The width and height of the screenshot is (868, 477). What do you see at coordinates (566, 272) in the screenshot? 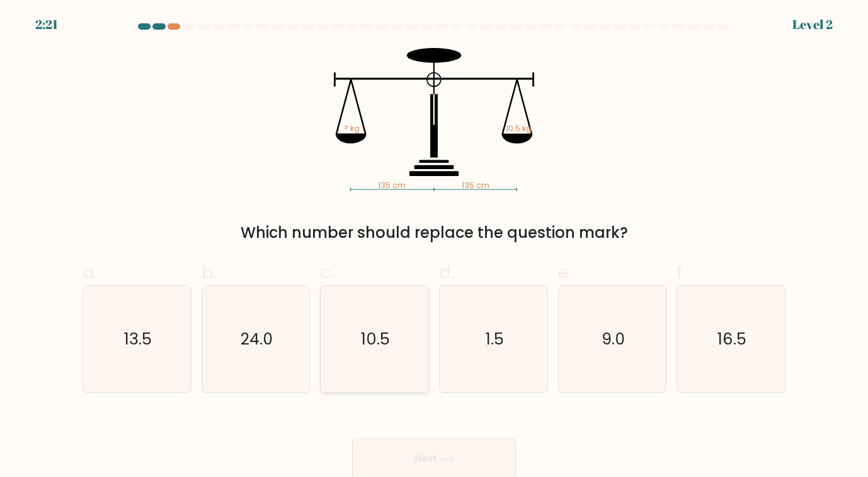
I see `span: e.` at bounding box center [566, 272].